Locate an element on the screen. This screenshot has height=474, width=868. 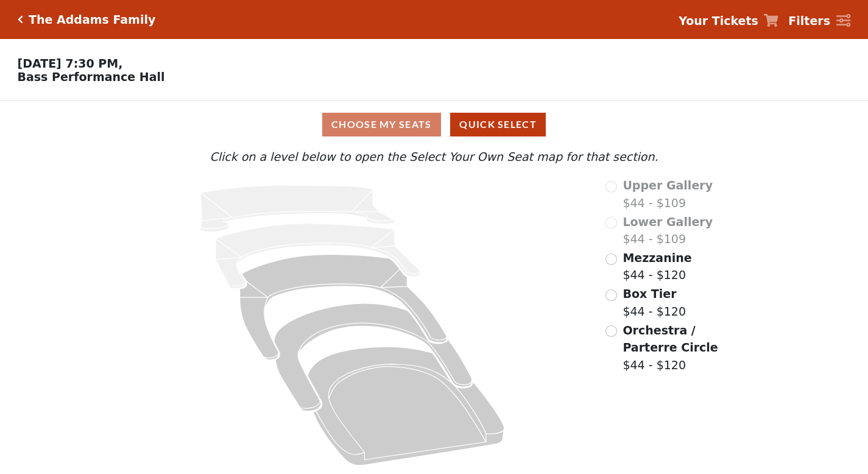
span: Lower Gallery is located at coordinates (667, 221).